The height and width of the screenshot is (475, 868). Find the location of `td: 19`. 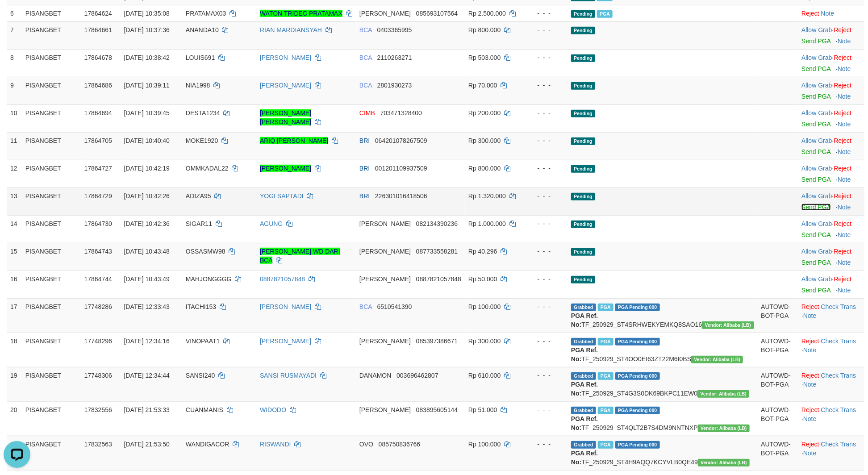

td: 19 is located at coordinates (14, 384).